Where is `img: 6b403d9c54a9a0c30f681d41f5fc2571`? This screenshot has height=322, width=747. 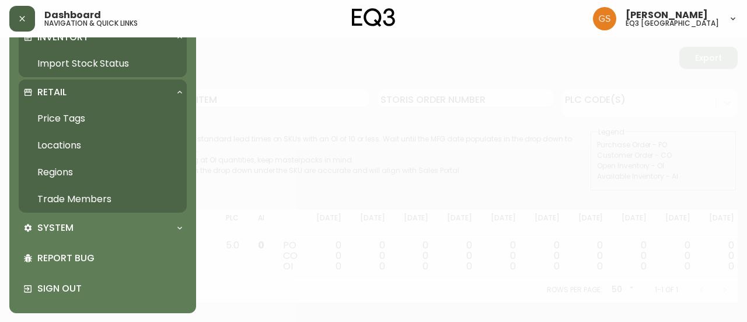 img: 6b403d9c54a9a0c30f681d41f5fc2571 is located at coordinates (605, 19).